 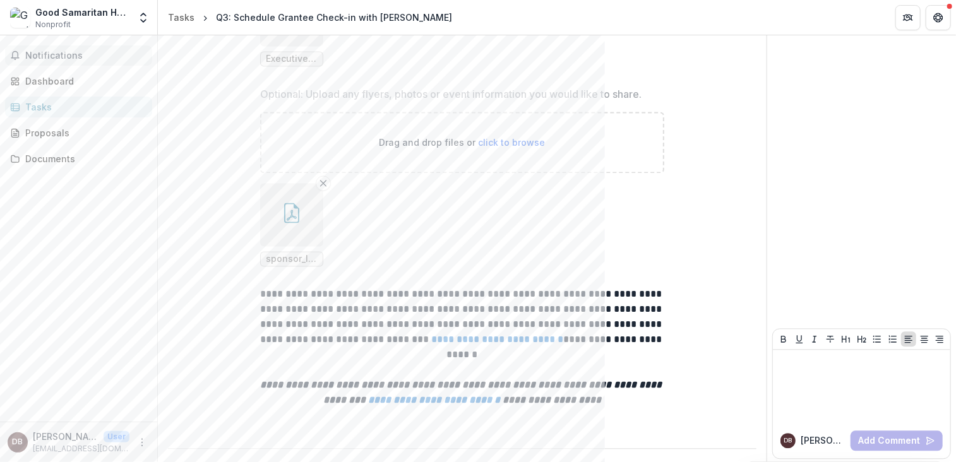 I want to click on a: Documents, so click(x=78, y=158).